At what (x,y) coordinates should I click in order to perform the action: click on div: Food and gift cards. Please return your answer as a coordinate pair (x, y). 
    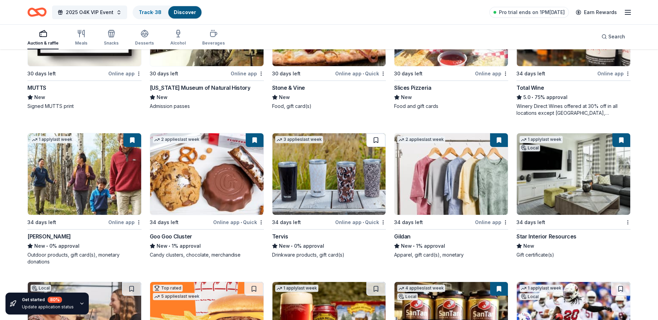
    Looking at the image, I should click on (451, 106).